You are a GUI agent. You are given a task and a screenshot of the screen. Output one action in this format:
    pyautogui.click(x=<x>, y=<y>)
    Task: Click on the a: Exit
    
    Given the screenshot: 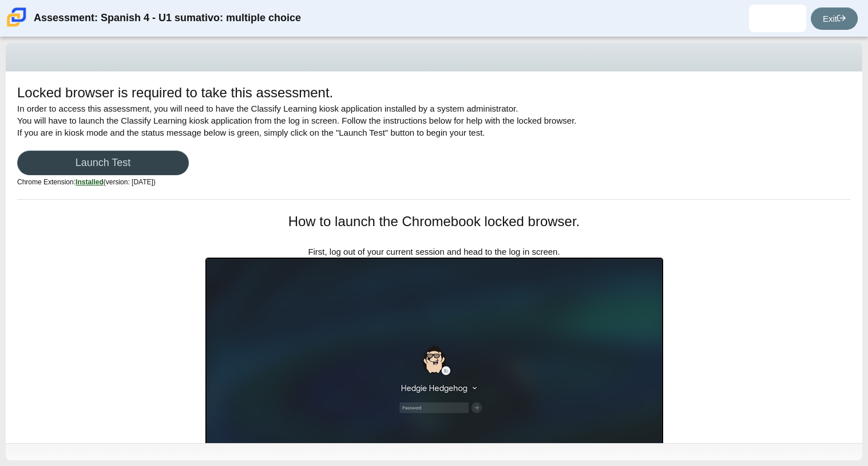 What is the action you would take?
    pyautogui.click(x=834, y=18)
    